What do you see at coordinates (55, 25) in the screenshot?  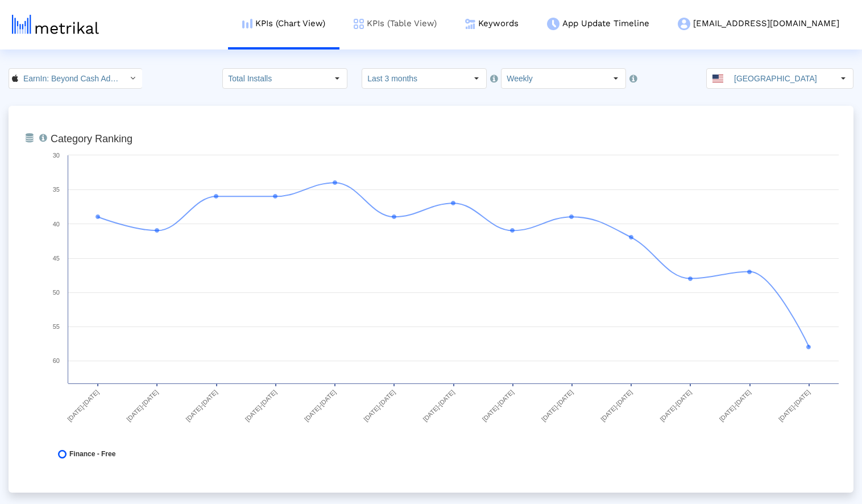 I see `img: metrical-logo-light.png` at bounding box center [55, 25].